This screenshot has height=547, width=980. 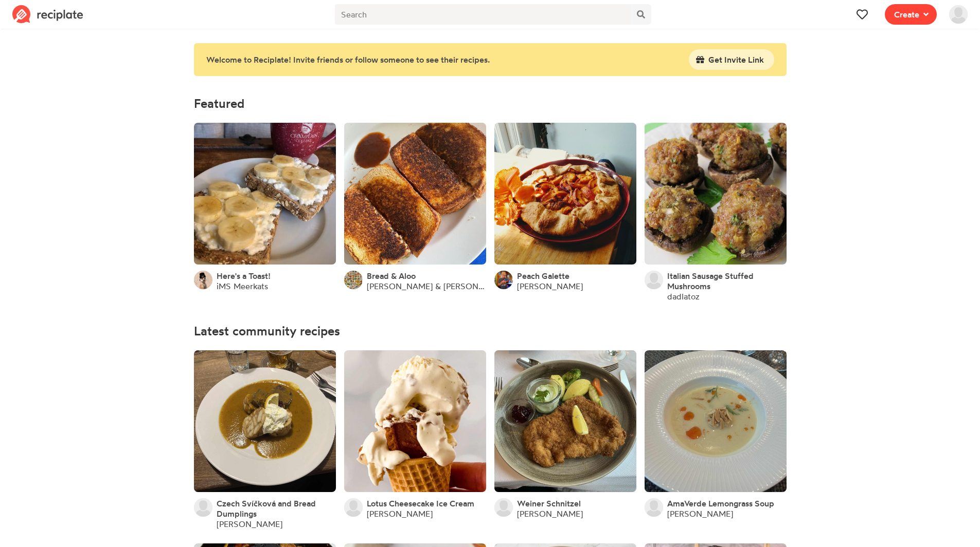 What do you see at coordinates (243, 276) in the screenshot?
I see `a: Here's a Toast!` at bounding box center [243, 276].